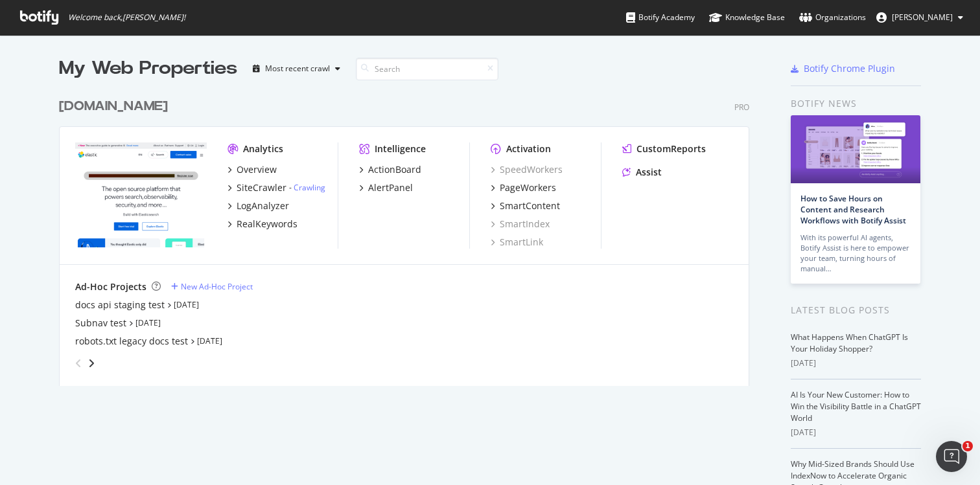 The width and height of the screenshot is (980, 485). I want to click on a: SpeedWorkers, so click(526, 170).